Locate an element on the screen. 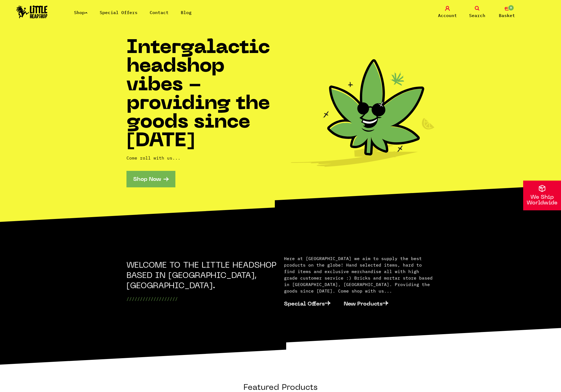  p: We Ship Worldwide is located at coordinates (542, 200).